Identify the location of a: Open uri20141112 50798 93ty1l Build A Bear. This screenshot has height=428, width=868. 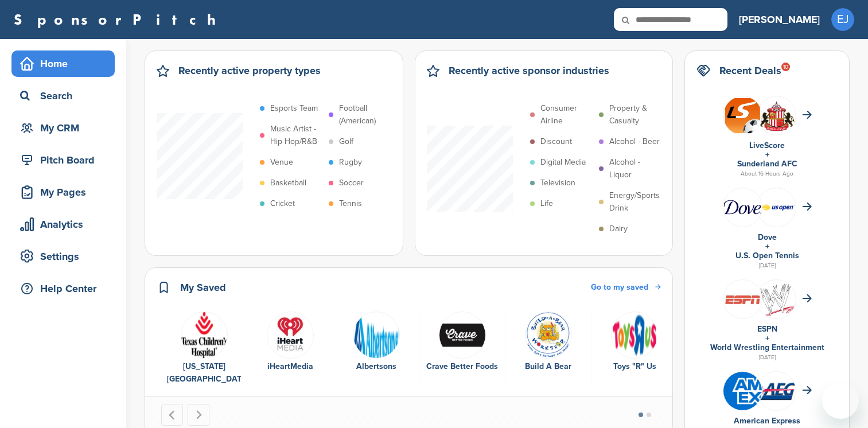
(548, 343).